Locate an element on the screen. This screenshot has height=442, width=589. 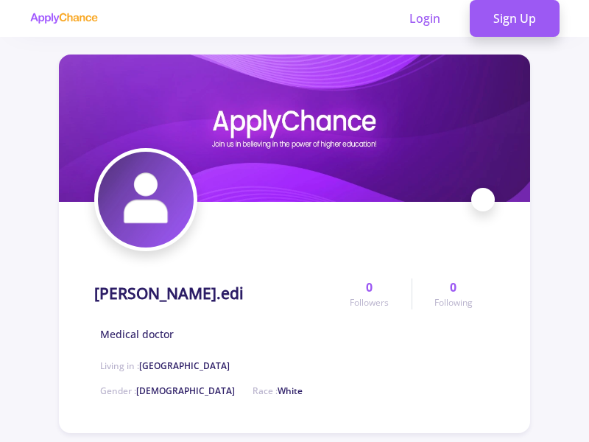
span: Living in : is located at coordinates (165, 365).